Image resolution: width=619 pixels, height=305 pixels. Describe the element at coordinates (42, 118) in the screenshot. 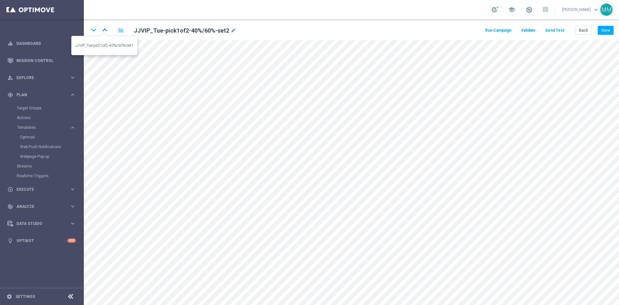

I see `a: Actions` at that location.